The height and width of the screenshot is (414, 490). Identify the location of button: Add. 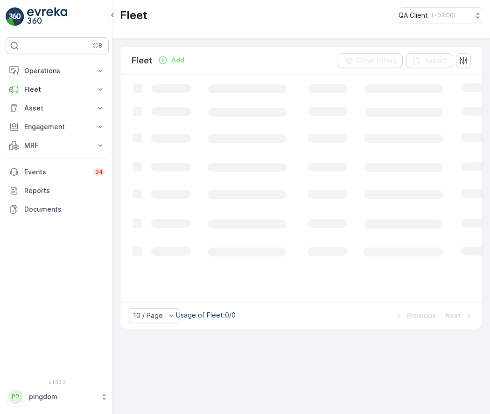
(171, 60).